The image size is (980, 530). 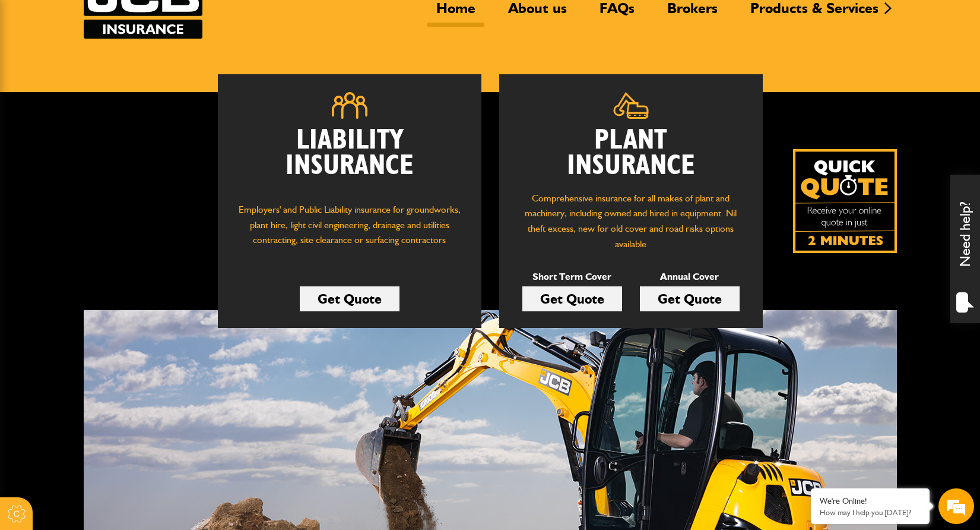 I want to click on h2: Liability Insurance, so click(x=349, y=159).